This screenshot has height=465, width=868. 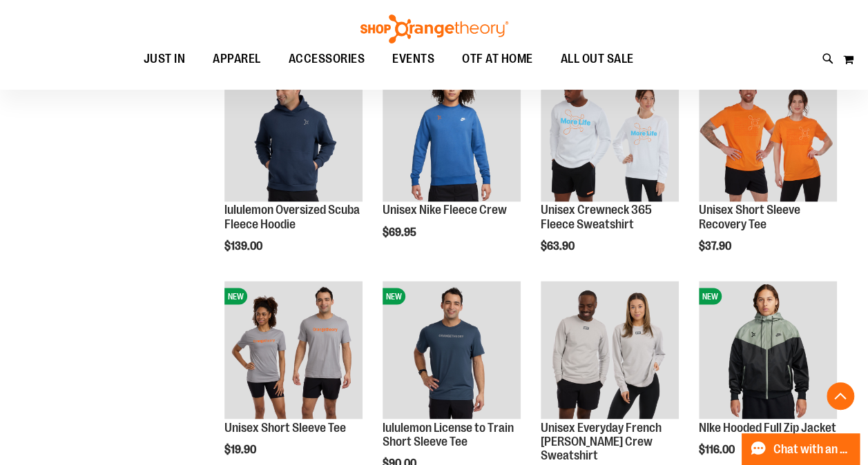 What do you see at coordinates (434, 29) in the screenshot?
I see `img: Shop Orangetheory` at bounding box center [434, 29].